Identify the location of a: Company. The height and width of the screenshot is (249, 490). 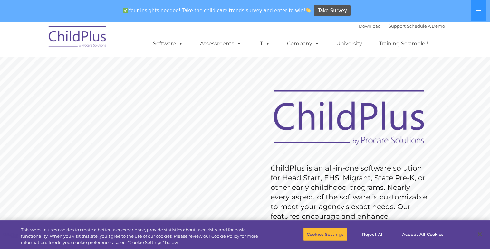
(303, 44).